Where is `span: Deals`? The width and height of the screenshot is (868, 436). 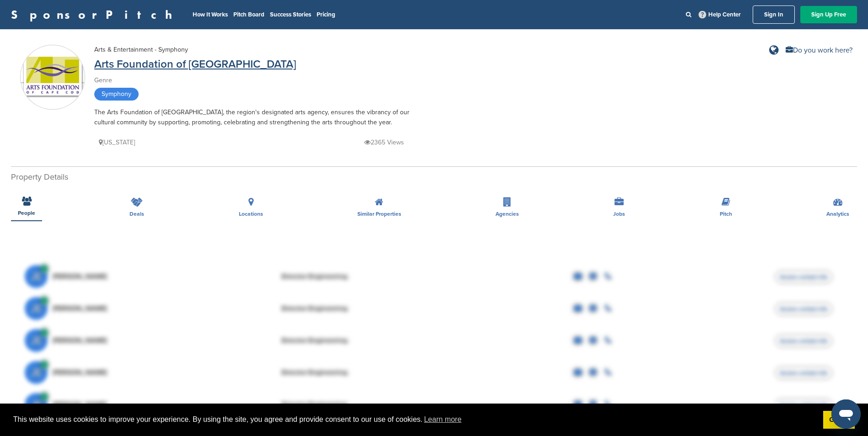
span: Deals is located at coordinates (137, 214).